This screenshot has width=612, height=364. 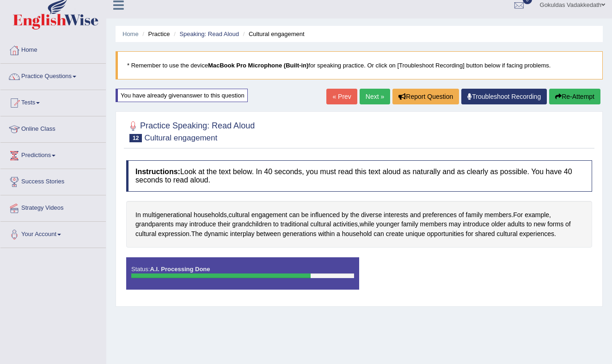 What do you see at coordinates (53, 154) in the screenshot?
I see `a: Predictions` at bounding box center [53, 154].